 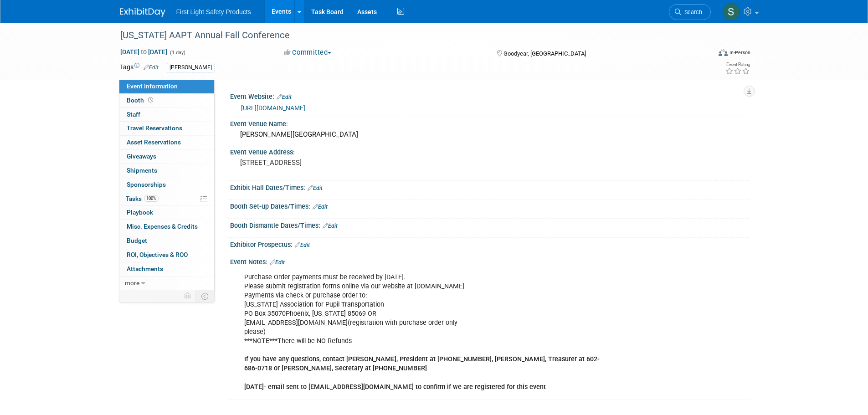 What do you see at coordinates (142, 156) in the screenshot?
I see `span: Giveaways` at bounding box center [142, 156].